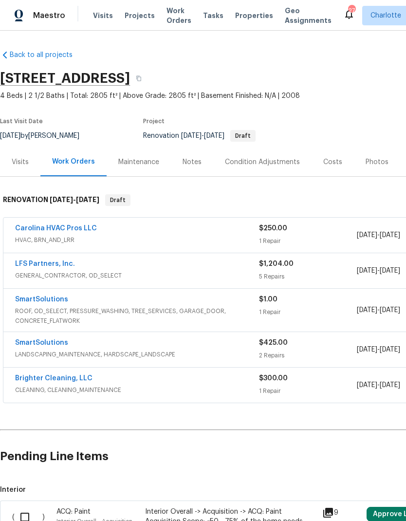  Describe the element at coordinates (45, 264) in the screenshot. I see `a: LFS Partners, Inc.` at that location.